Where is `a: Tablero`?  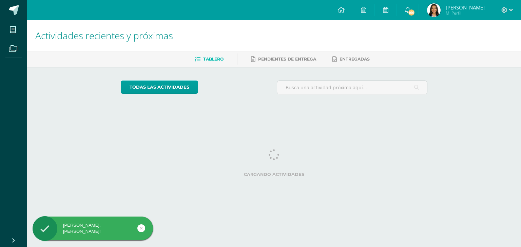
a: Tablero is located at coordinates (209, 59).